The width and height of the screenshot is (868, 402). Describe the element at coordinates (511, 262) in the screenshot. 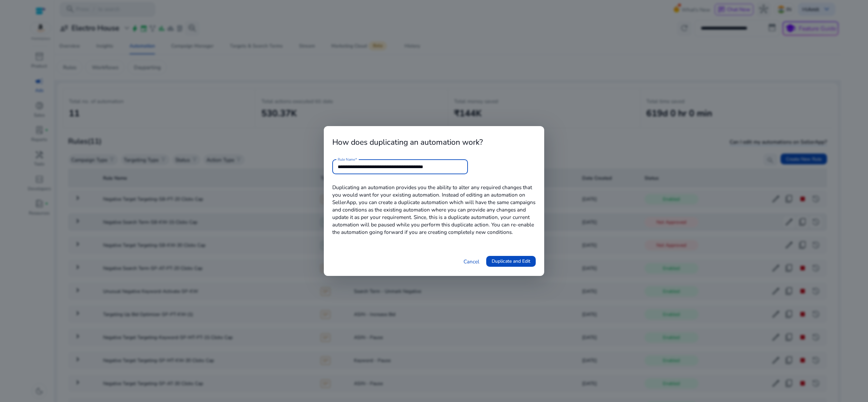

I see `button: Duplicate and Edit` at that location.